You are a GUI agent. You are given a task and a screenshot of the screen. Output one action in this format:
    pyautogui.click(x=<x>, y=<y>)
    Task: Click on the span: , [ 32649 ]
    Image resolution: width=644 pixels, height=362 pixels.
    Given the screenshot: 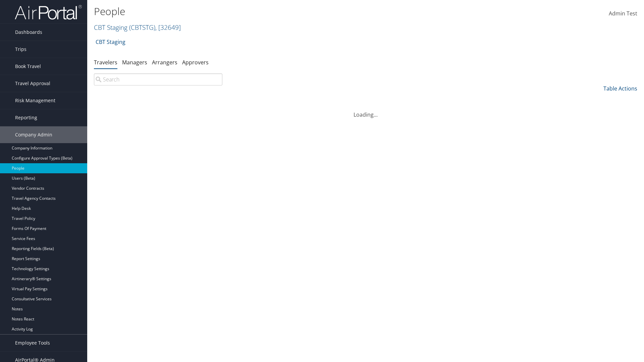 What is the action you would take?
    pyautogui.click(x=168, y=27)
    